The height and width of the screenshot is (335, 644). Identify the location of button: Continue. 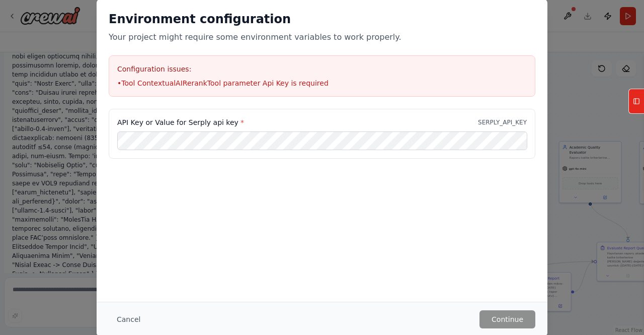
(507, 319).